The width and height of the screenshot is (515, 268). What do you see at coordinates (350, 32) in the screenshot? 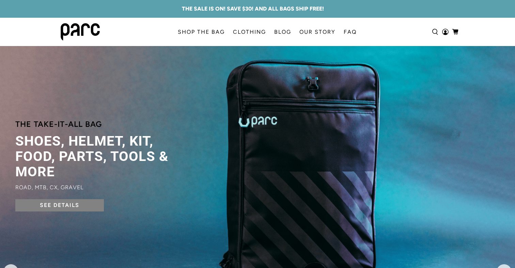
I see `a: FAQ` at bounding box center [350, 32].